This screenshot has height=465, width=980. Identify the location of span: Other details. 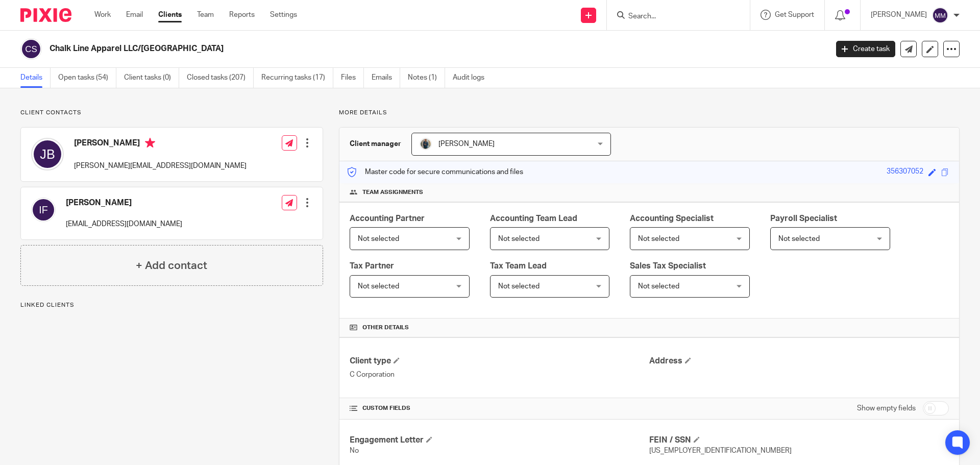
(385, 328).